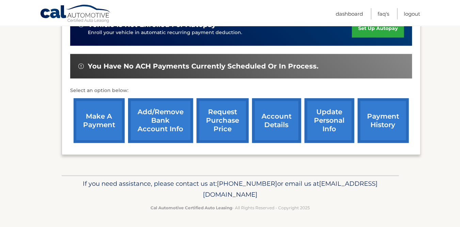  I want to click on a: update personal info, so click(329, 120).